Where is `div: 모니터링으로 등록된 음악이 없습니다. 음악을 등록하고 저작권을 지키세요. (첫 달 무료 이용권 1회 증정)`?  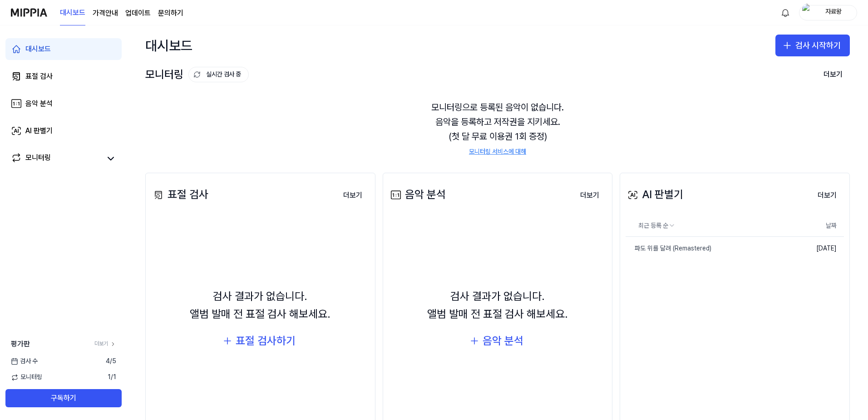 div: 모니터링으로 등록된 음악이 없습니다. 음악을 등록하고 저작권을 지키세요. (첫 달 무료 이용권 1회 증정) is located at coordinates (498, 128).